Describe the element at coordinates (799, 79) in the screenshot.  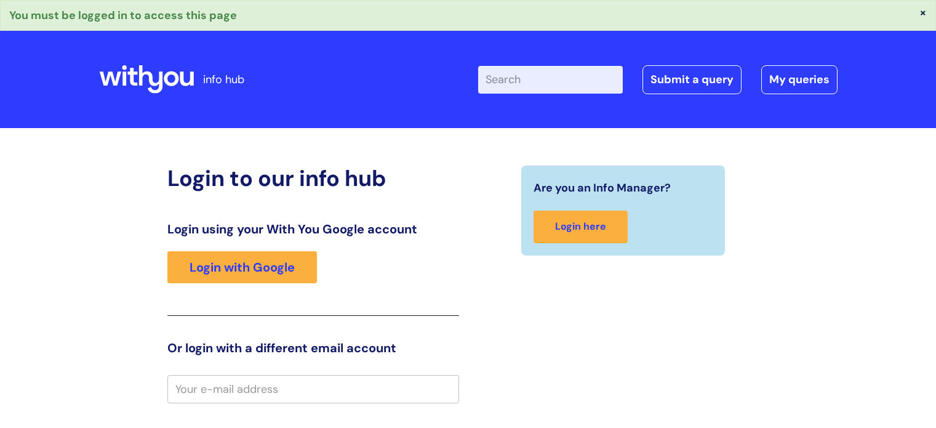
I see `a: My queries` at that location.